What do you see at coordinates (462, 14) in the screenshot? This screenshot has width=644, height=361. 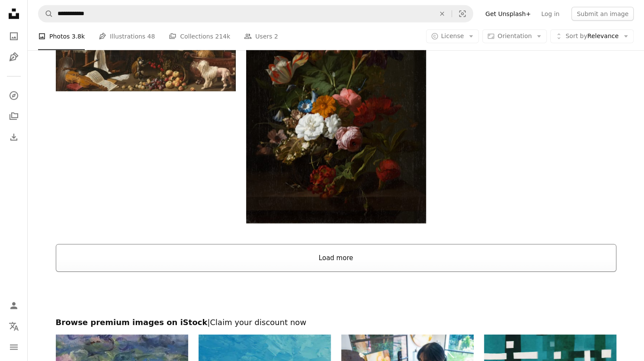 I see `button: Visual search` at bounding box center [462, 14].